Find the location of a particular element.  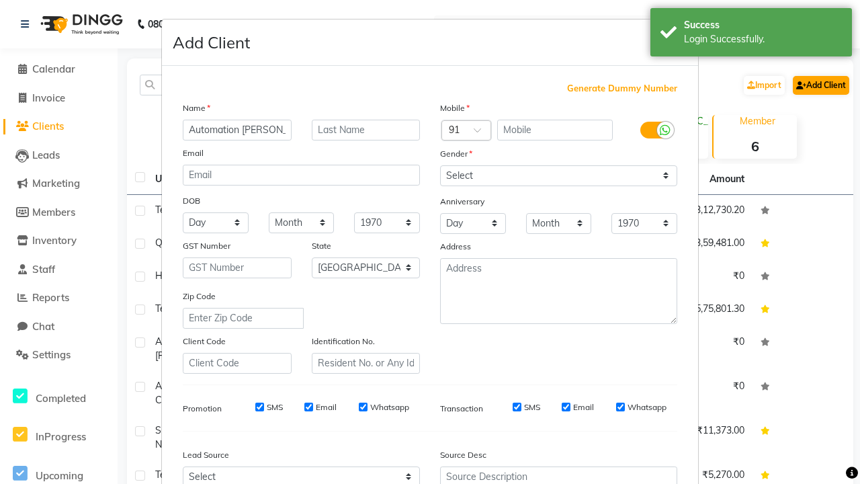

input: Client Code is located at coordinates (237, 363).